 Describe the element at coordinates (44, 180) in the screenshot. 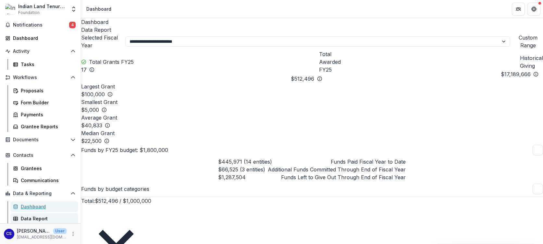

I see `a: Communications` at that location.